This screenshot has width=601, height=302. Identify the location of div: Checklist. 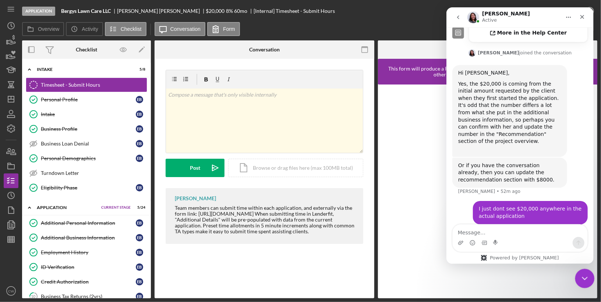
(86, 50).